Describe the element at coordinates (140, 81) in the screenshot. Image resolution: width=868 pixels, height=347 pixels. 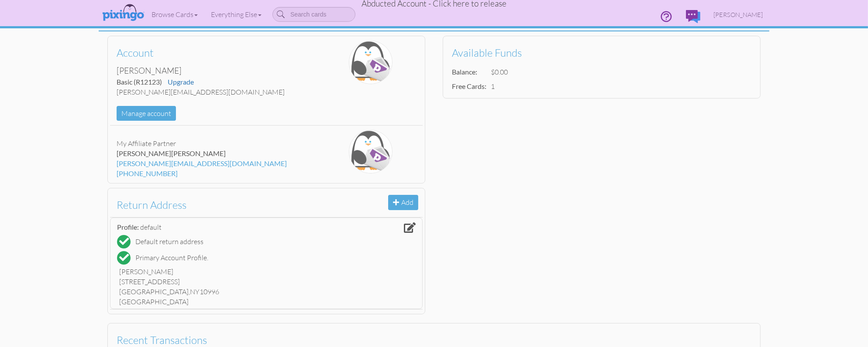
I see `span: Basic` at that location.